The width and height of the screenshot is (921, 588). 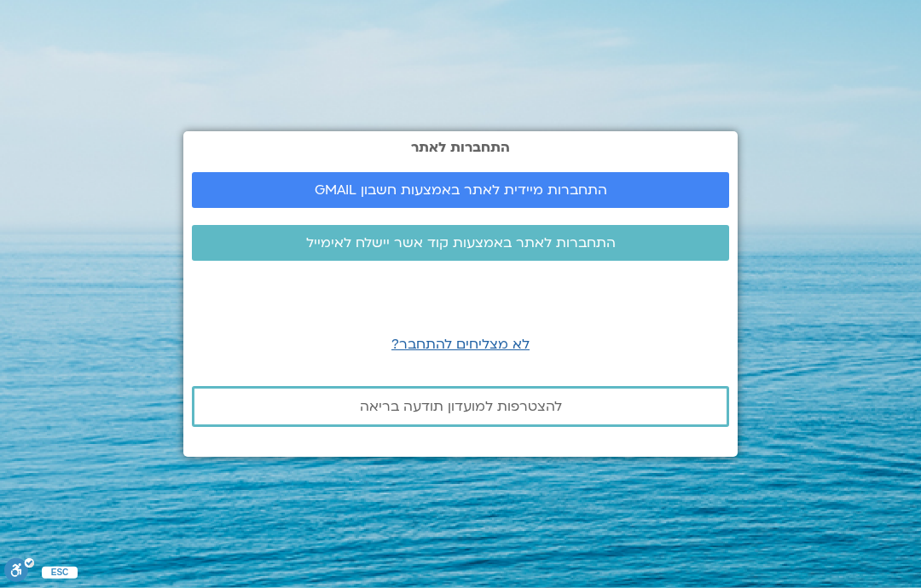 What do you see at coordinates (461, 407) in the screenshot?
I see `a: להצטרפות למועדון תודעה בריאה` at bounding box center [461, 407].